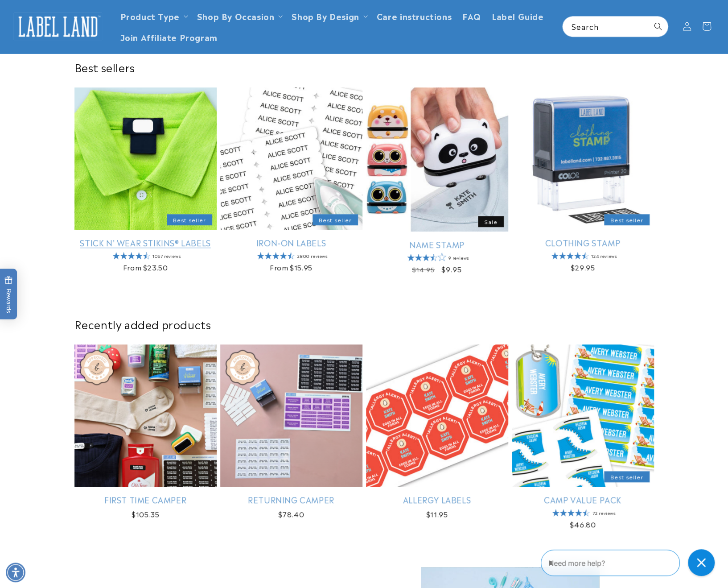  Describe the element at coordinates (436, 499) in the screenshot. I see `a: Allergy Labels` at that location.